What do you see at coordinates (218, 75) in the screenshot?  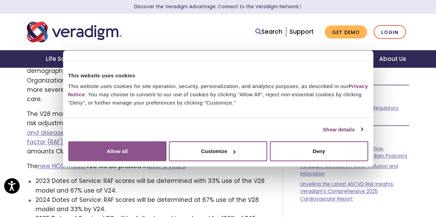 I see `div: This website uses cookies` at bounding box center [218, 75].